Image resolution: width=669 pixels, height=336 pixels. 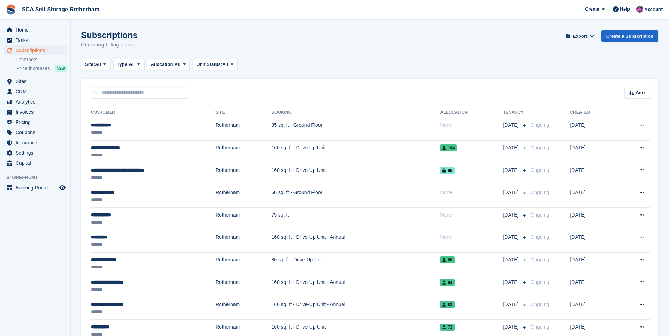 I want to click on span: Tasks, so click(x=37, y=40).